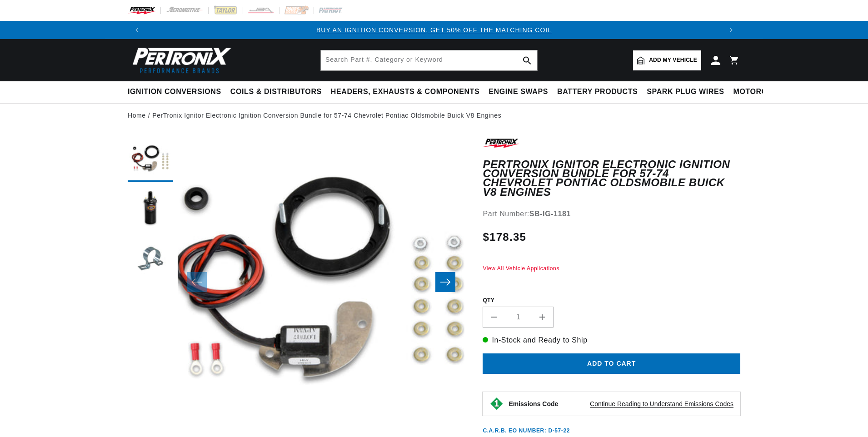 The image size is (868, 437). What do you see at coordinates (760, 92) in the screenshot?
I see `summary: Motorcycle` at bounding box center [760, 92].